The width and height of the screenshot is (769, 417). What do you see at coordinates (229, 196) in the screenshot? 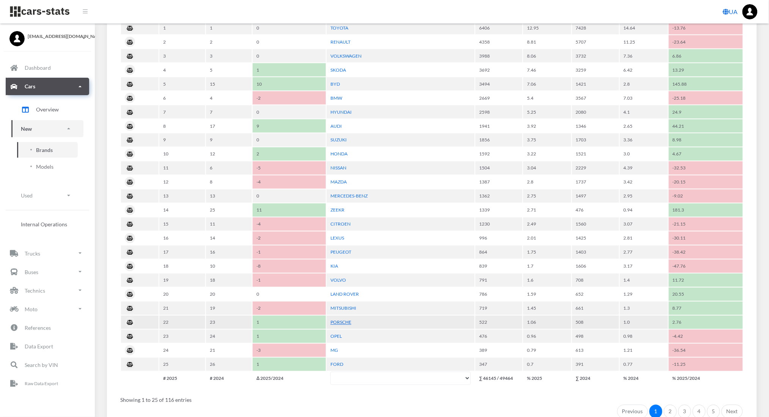
I see `td: 13` at bounding box center [229, 196].